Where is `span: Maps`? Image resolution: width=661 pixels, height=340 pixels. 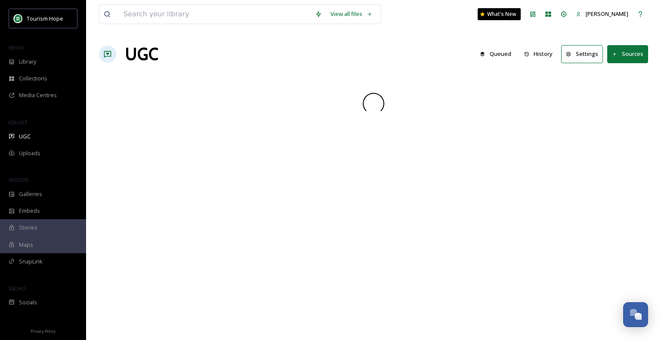
span: Maps is located at coordinates (26, 245).